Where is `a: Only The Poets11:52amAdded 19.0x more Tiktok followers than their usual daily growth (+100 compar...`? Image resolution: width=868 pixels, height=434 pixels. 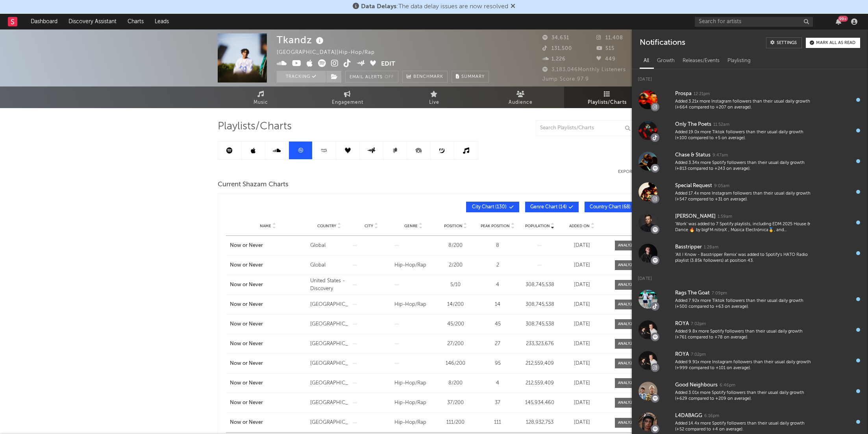
a: Only The Poets11:52amAdded 19.0x more Tiktok followers than their usual daily growth (+100 compar... is located at coordinates (750, 130).